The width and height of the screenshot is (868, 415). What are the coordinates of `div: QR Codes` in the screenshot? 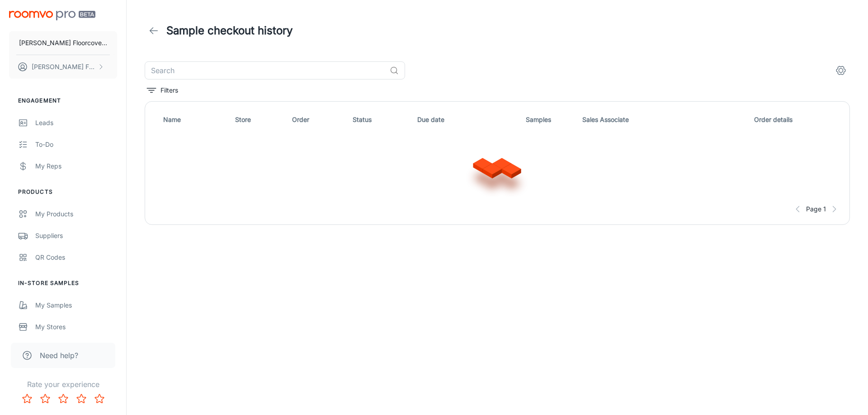 It's located at (76, 257).